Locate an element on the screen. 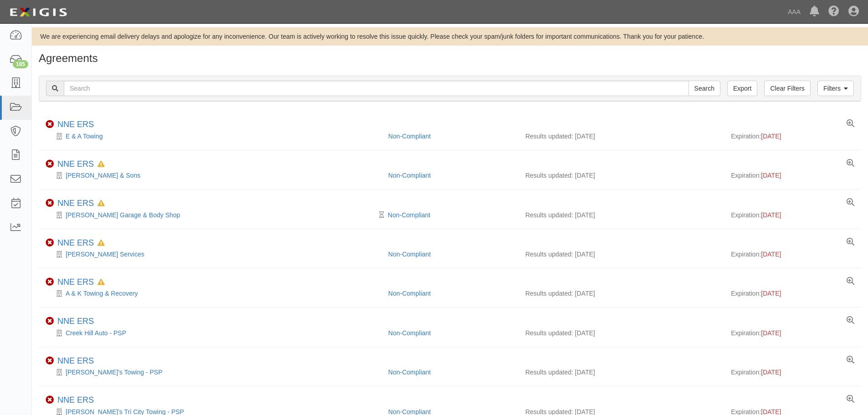 Image resolution: width=868 pixels, height=415 pixels. i: In Default since 08/26/2025 is located at coordinates (101, 243).